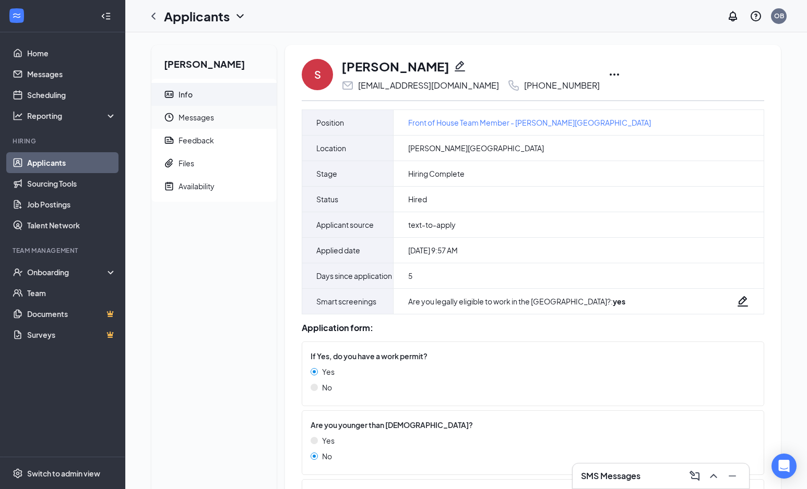 This screenshot has height=489, width=807. I want to click on span: Smart screenings, so click(346, 302).